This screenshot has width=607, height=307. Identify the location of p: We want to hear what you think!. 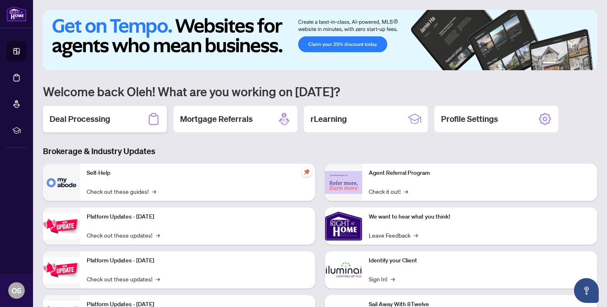
(480, 217).